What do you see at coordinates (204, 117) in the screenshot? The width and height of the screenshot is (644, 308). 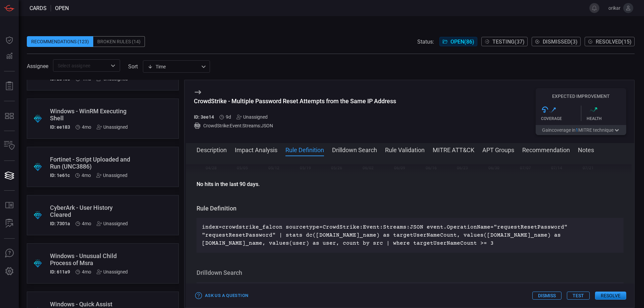 I see `h5: ID: 3ee14` at bounding box center [204, 117].